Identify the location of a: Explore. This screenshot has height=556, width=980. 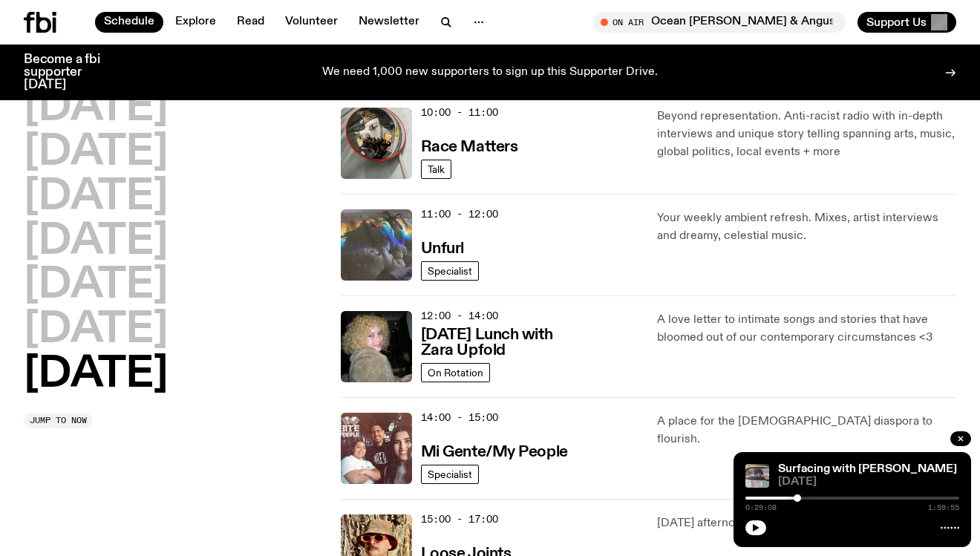
(195, 23).